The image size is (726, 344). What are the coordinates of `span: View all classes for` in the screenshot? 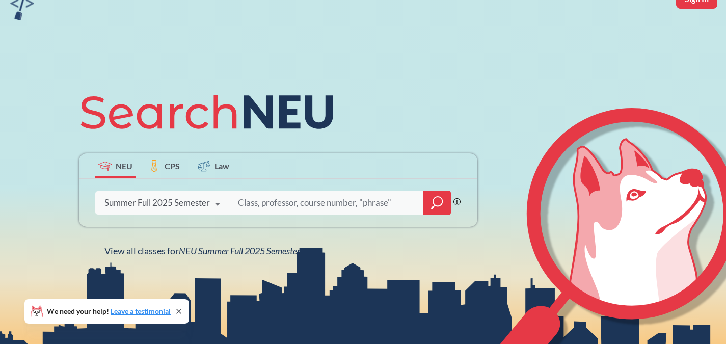 It's located at (202, 251).